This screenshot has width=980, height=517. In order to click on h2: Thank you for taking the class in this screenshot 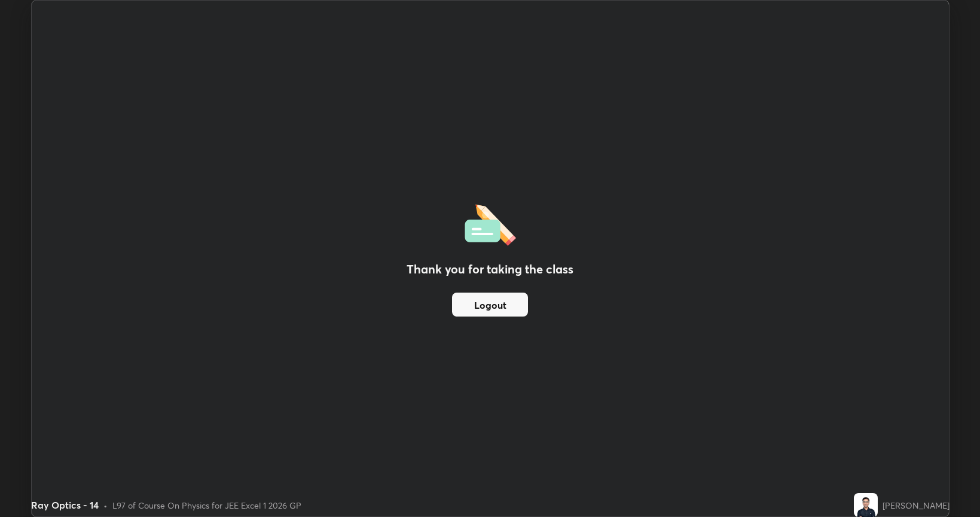, I will do `click(490, 269)`.